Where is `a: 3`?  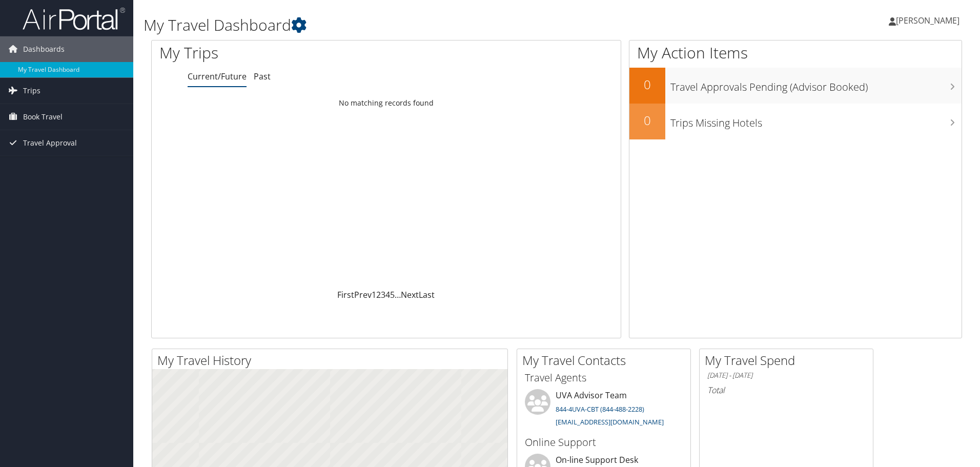 a: 3 is located at coordinates (383, 294).